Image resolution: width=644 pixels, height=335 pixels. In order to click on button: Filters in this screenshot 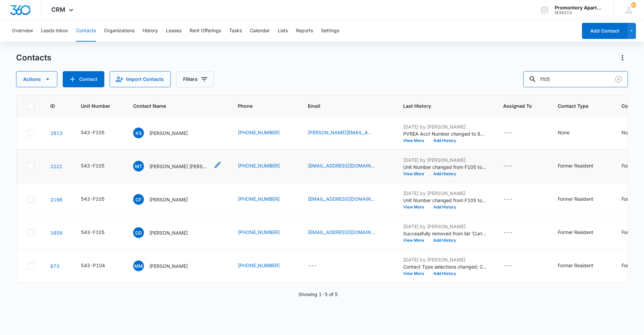, I will do `click(195, 79)`.